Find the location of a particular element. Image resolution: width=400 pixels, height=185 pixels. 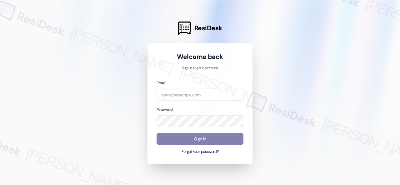

button: Sign In is located at coordinates (200, 139).